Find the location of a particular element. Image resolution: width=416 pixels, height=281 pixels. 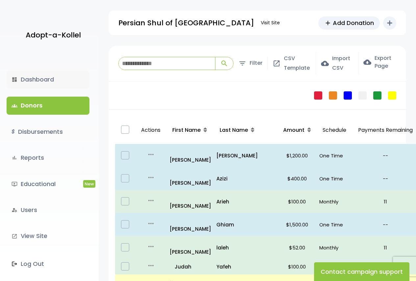

span: New is located at coordinates (89, 184).